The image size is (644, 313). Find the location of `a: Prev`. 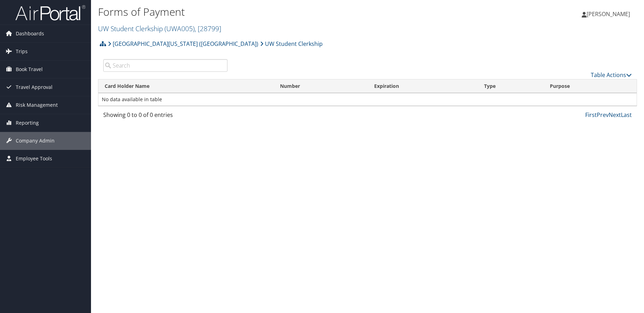

a: Prev is located at coordinates (603, 115).